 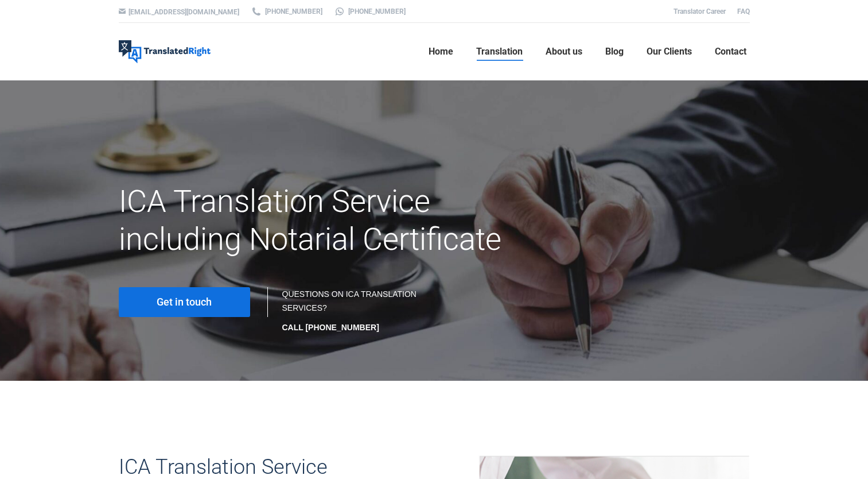 What do you see at coordinates (700, 11) in the screenshot?
I see `a: Translator Career` at bounding box center [700, 11].